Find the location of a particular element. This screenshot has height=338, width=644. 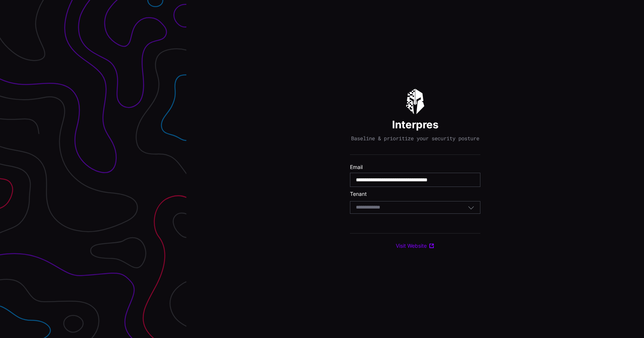

p: Baseline & prioritize your security posture is located at coordinates (415, 138).